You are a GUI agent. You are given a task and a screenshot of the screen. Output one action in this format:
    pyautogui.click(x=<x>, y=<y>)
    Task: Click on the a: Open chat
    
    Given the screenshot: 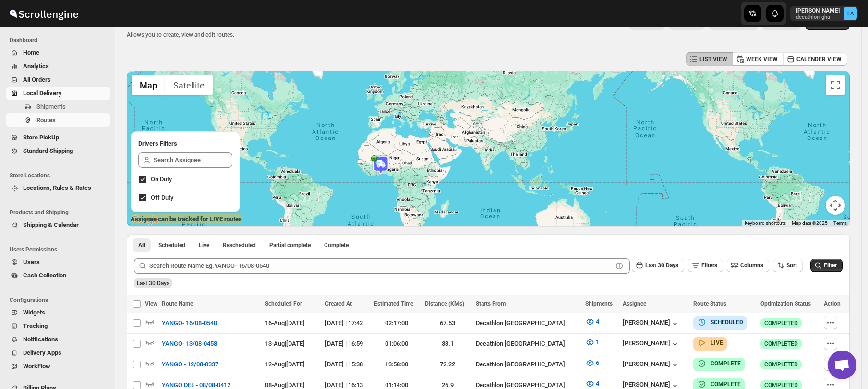 What is the action you would take?
    pyautogui.click(x=842, y=365)
    